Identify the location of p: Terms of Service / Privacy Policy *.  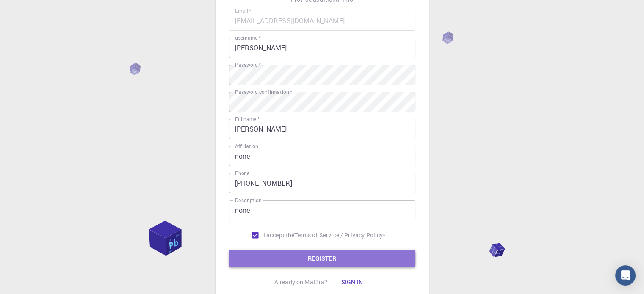
(340, 235).